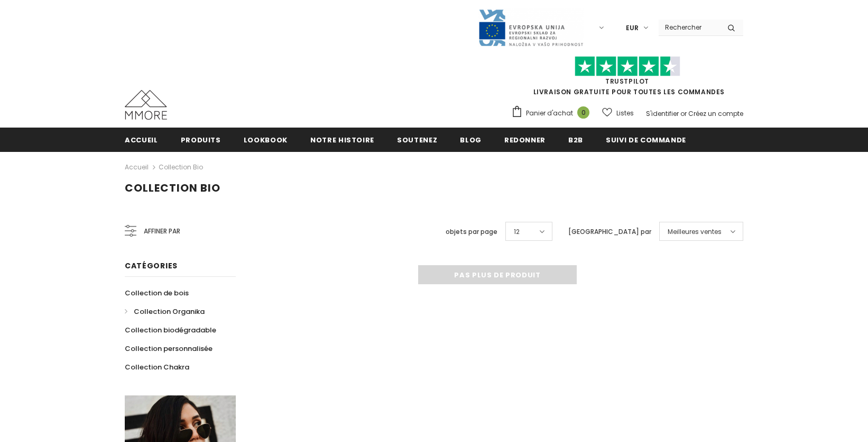 This screenshot has height=442, width=868. Describe the element at coordinates (646, 139) in the screenshot. I see `a: Suivi de commande` at that location.